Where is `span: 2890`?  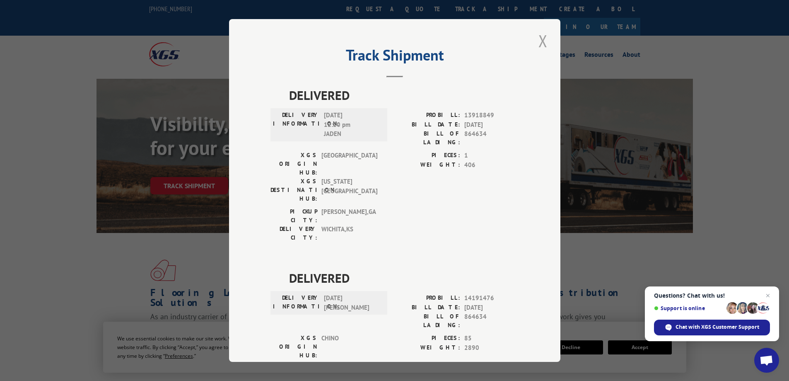 span: 2890 is located at coordinates (492, 348).